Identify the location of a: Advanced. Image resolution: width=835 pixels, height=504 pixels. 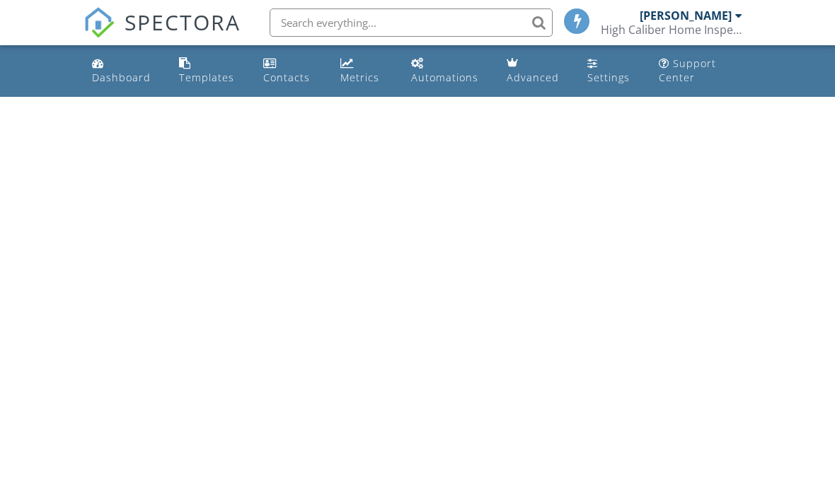
(535, 70).